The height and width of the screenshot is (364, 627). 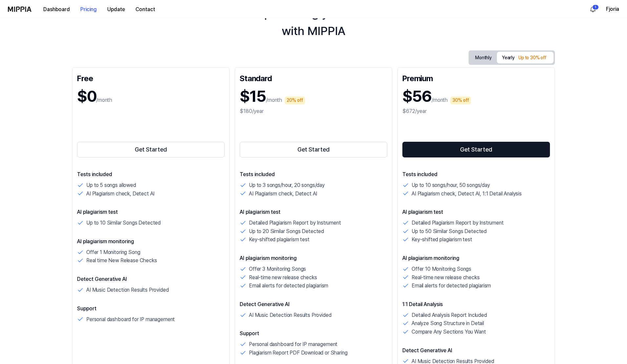 I want to click on button: Fjoria, so click(x=612, y=9).